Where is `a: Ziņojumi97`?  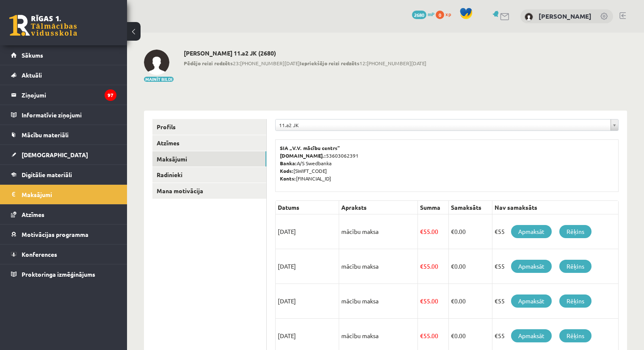 a: Ziņojumi97 is located at coordinates (63, 95).